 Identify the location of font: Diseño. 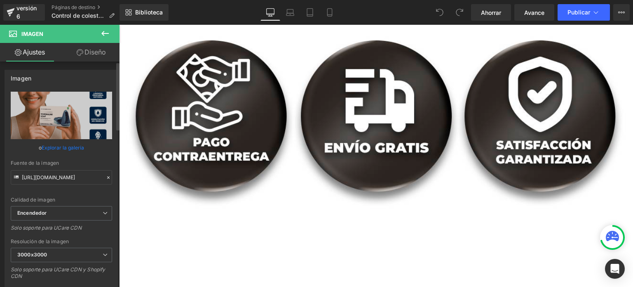
(95, 52).